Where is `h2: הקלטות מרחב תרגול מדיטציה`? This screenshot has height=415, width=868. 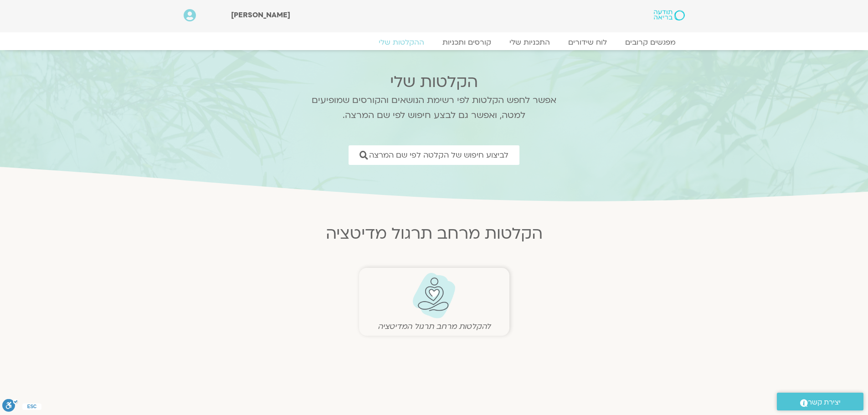 h2: הקלטות מרחב תרגול מדיטציה is located at coordinates (434, 233).